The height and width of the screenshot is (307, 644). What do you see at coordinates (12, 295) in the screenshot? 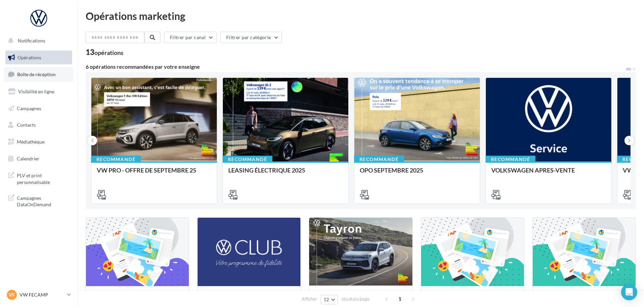
I see `span: VF` at bounding box center [12, 295].